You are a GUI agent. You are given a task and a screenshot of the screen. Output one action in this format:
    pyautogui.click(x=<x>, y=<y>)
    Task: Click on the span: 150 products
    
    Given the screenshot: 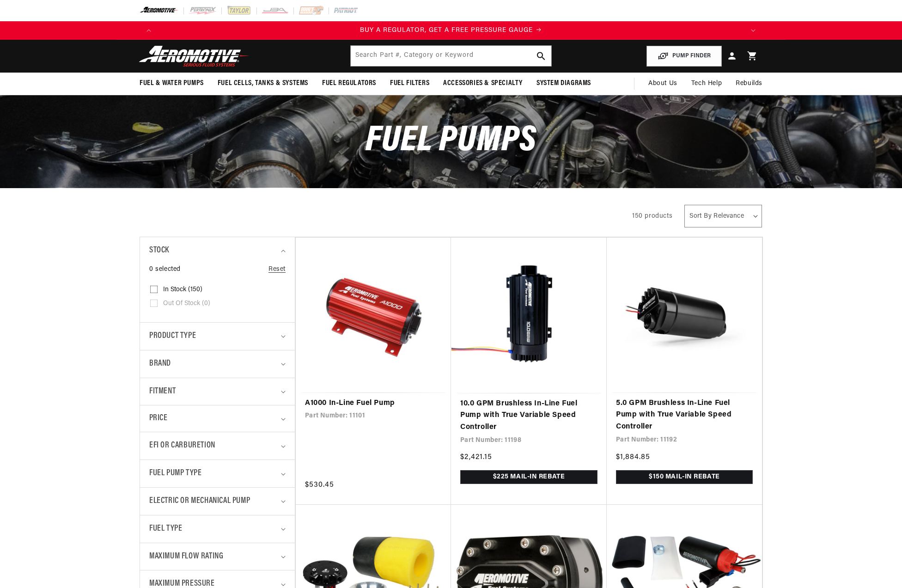 What is the action you would take?
    pyautogui.click(x=652, y=216)
    